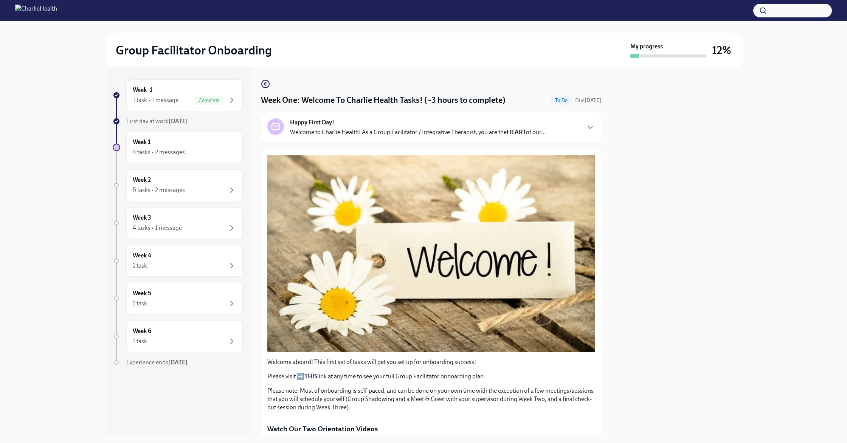  What do you see at coordinates (36, 11) in the screenshot?
I see `img: CharlieHealth` at bounding box center [36, 11].